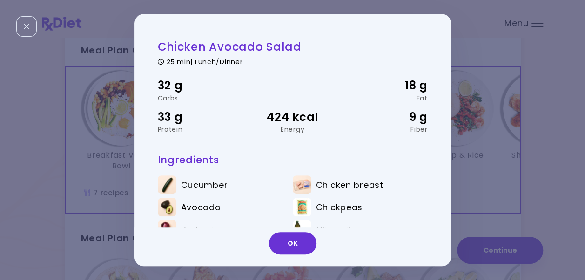 Image resolution: width=585 pixels, height=280 pixels. Describe the element at coordinates (293, 160) in the screenshot. I see `h3: Ingredients` at that location.